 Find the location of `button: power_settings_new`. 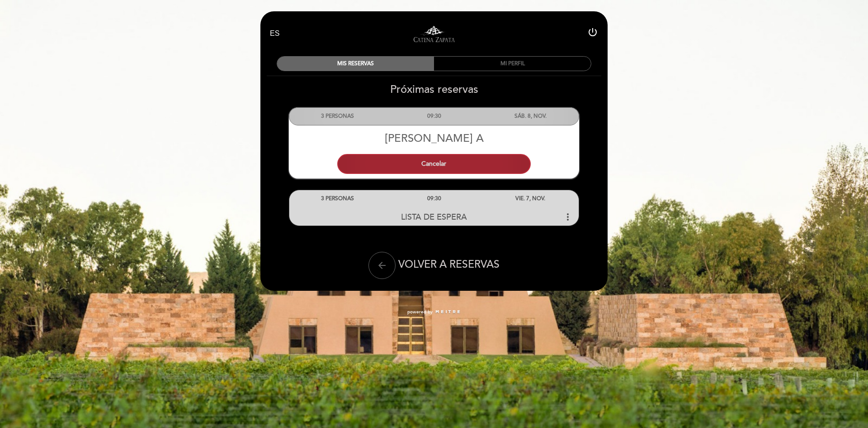

button: power_settings_new is located at coordinates (593, 33).